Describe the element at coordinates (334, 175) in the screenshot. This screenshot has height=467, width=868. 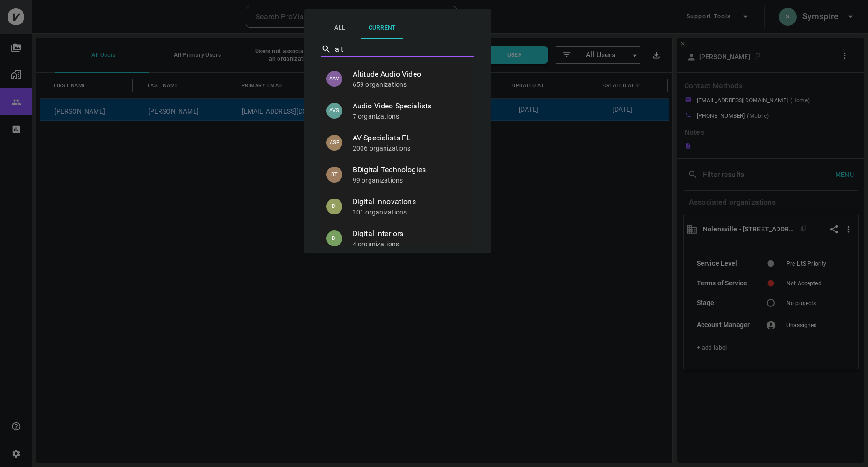
I see `p: BT` at that location.